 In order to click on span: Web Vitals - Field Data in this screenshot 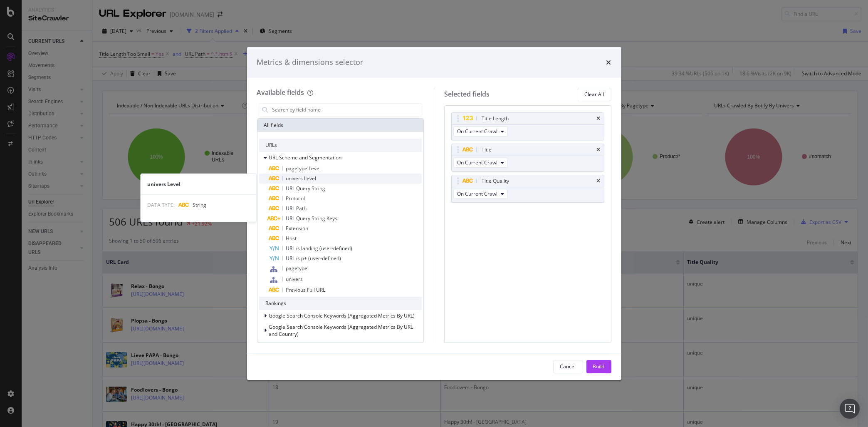, I will do `click(295, 344)`.